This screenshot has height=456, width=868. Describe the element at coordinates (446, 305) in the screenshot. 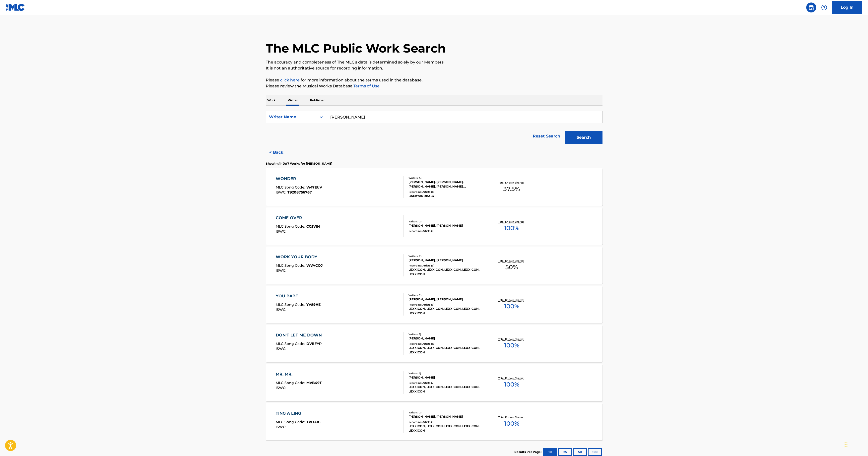

I see `div: Recording Artists ( 5 )` at that location.